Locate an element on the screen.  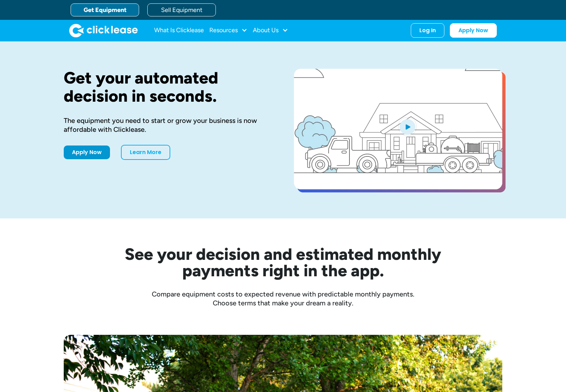
div: Resources is located at coordinates (228, 31).